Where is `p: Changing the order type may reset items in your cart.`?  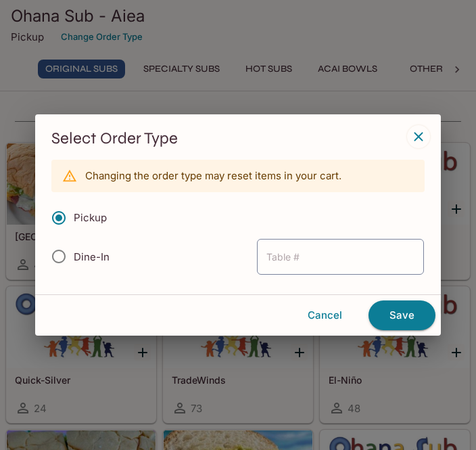
p: Changing the order type may reset items in your cart. is located at coordinates (213, 176).